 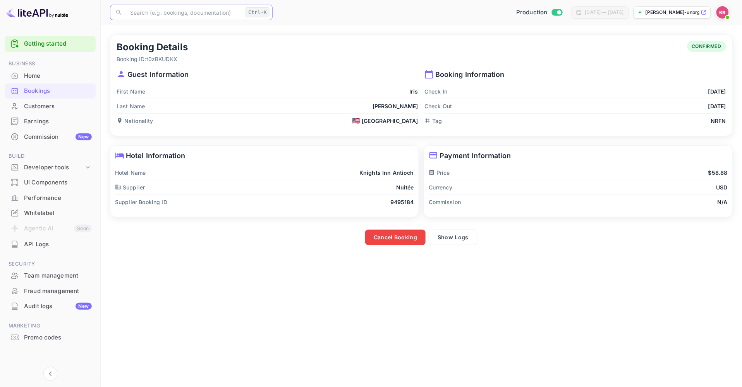 I want to click on a: Getting started, so click(x=58, y=44).